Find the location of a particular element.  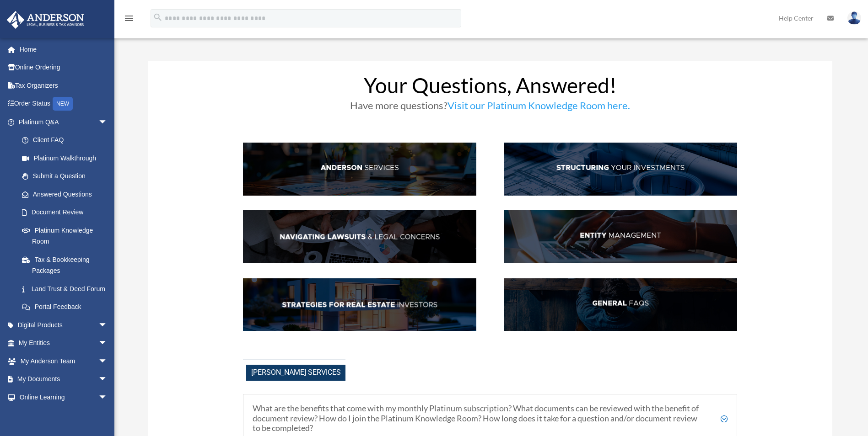

img: EntManag_hdr is located at coordinates (621, 237).